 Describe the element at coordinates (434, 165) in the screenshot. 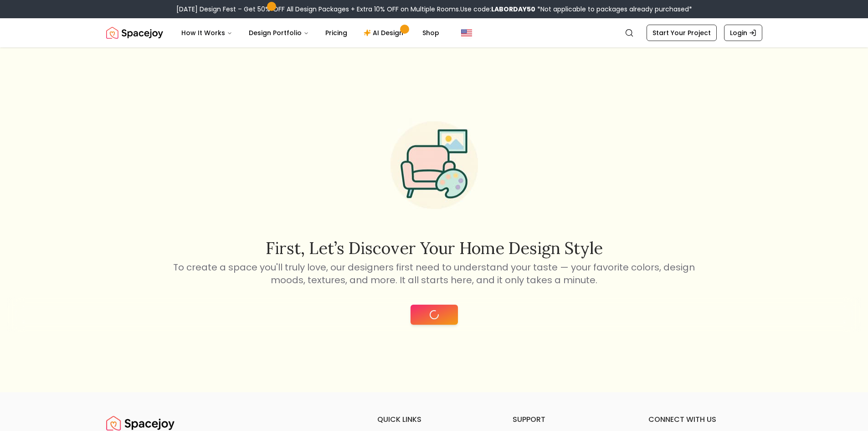

I see `img: Start Style Quiz Illustration` at that location.